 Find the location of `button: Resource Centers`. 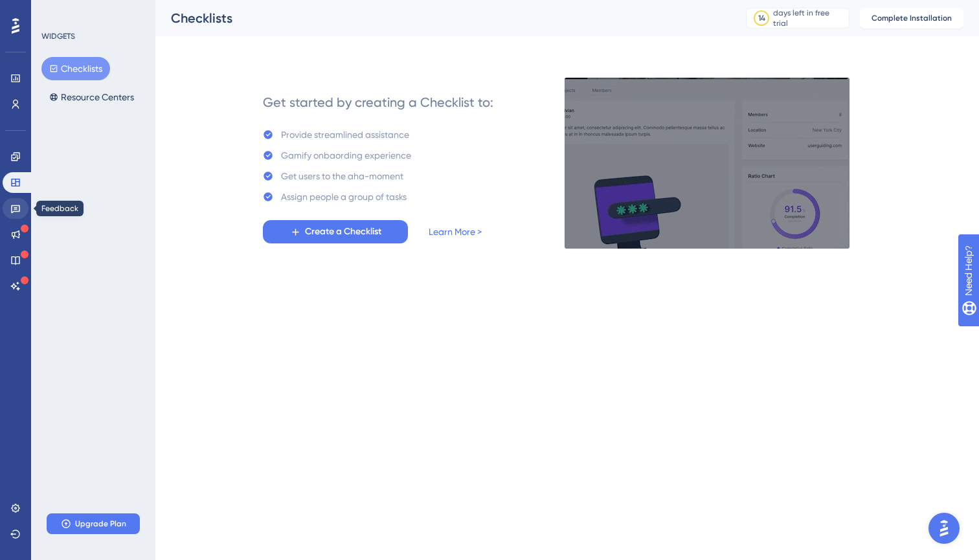

button: Resource Centers is located at coordinates (91, 97).